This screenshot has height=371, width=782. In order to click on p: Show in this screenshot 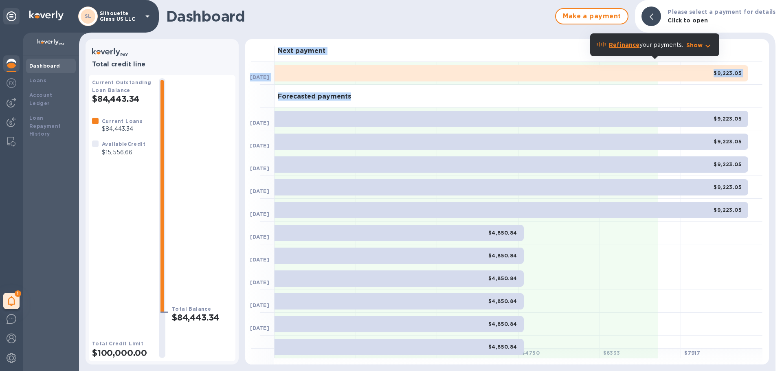, I will do `click(694, 45)`.